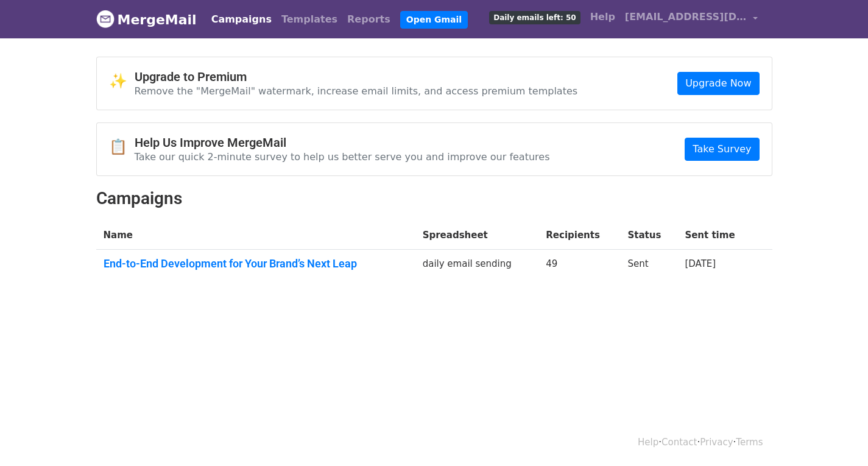 This screenshot has width=868, height=466. I want to click on h4: Upgrade to Premium, so click(356, 76).